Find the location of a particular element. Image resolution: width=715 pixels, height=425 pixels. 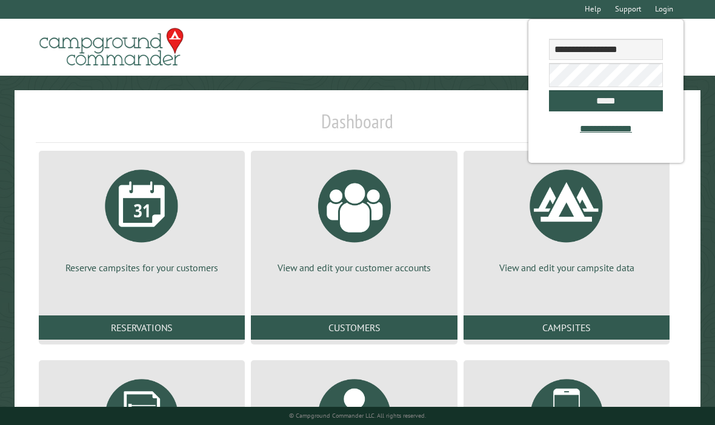

a: Campsites is located at coordinates (566, 328).